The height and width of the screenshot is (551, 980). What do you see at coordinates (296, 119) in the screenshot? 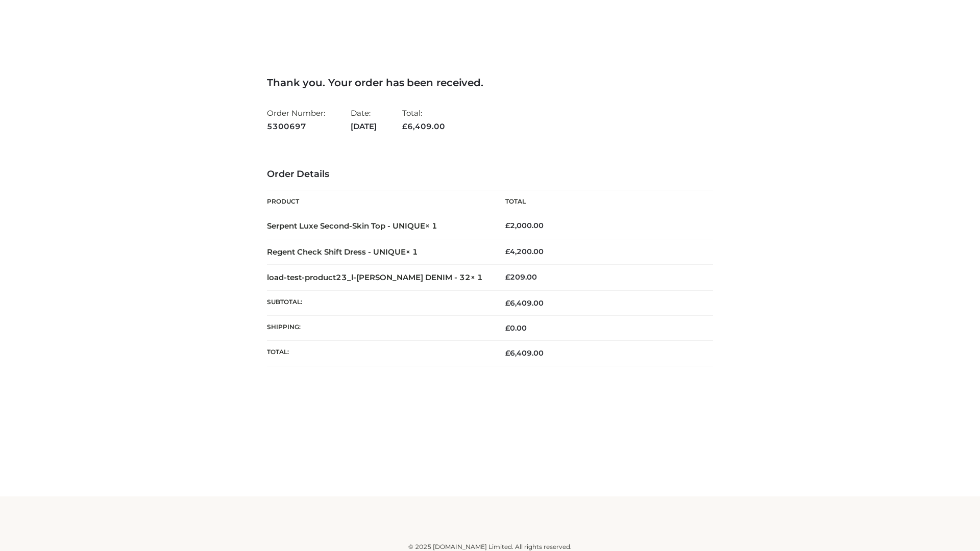
I see `li: Order Number:` at bounding box center [296, 119].